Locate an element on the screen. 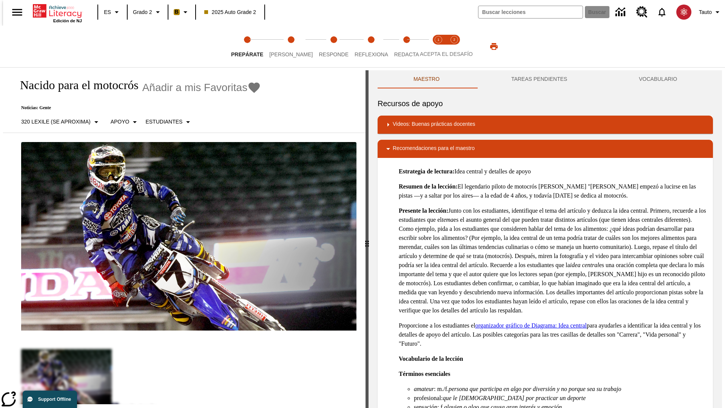 This screenshot has height=408, width=725. em: persona que participa en algo por diversión y no porque sea su trabajo is located at coordinates (535, 389).